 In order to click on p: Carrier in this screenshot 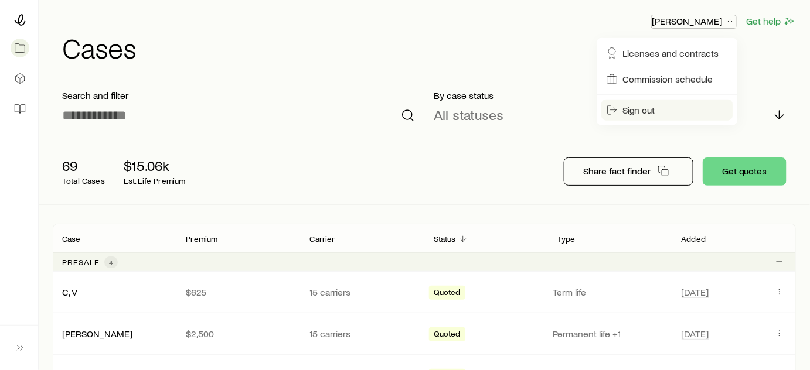, I will do `click(322, 239)`.